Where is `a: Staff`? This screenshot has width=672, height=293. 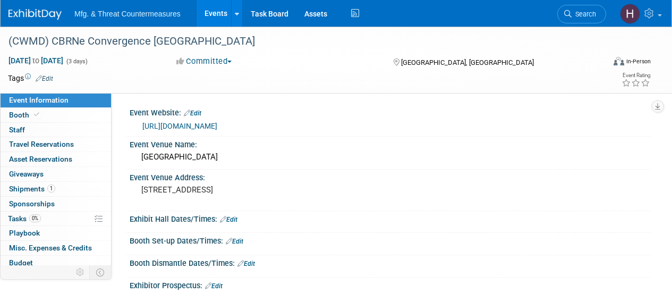 a: Staff is located at coordinates (56, 130).